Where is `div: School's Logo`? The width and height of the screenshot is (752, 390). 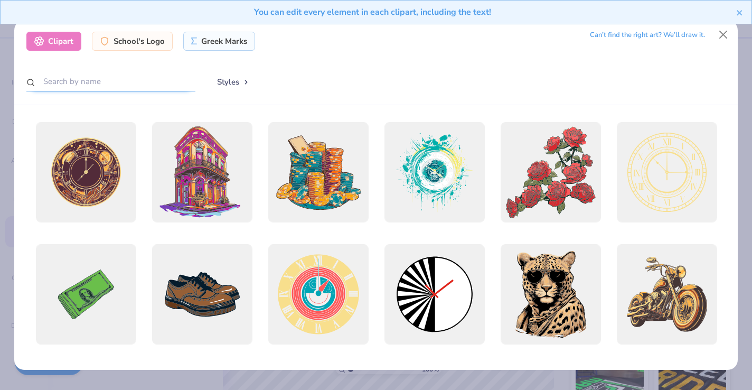 div: School's Logo is located at coordinates (132, 41).